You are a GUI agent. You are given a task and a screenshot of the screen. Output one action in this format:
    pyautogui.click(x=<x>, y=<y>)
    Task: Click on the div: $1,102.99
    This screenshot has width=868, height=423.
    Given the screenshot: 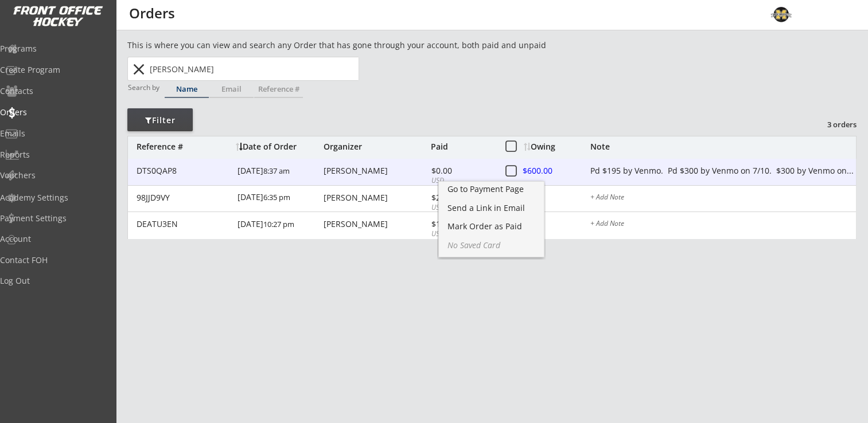 What is the action you would take?
    pyautogui.click(x=462, y=224)
    